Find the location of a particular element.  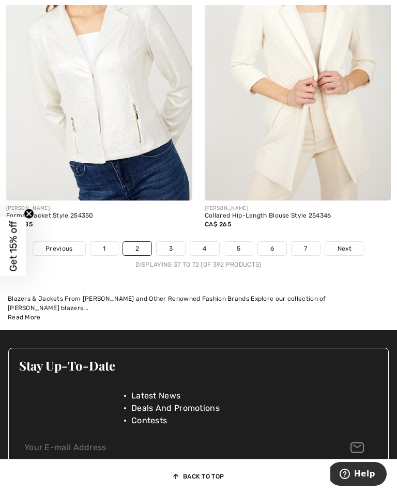

span: Latest News is located at coordinates (156, 396).